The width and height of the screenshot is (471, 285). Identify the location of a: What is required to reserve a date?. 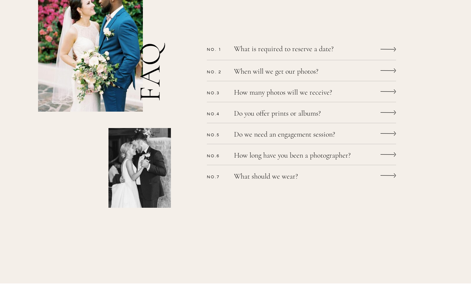
(293, 50).